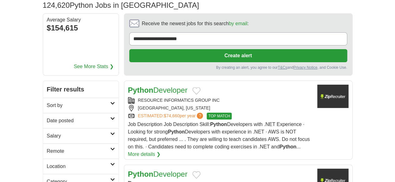 Image resolution: width=395 pixels, height=182 pixels. Describe the element at coordinates (219, 116) in the screenshot. I see `span: TOP MATCH` at that location.